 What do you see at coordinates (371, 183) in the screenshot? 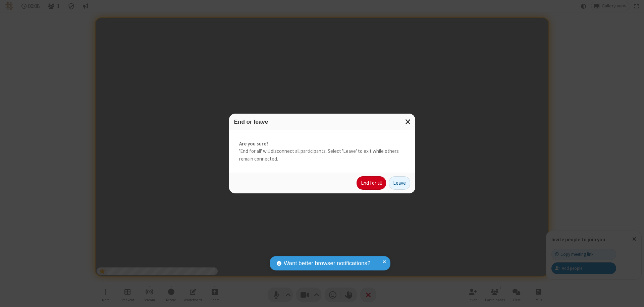
I see `button: End for all` at bounding box center [371, 183].